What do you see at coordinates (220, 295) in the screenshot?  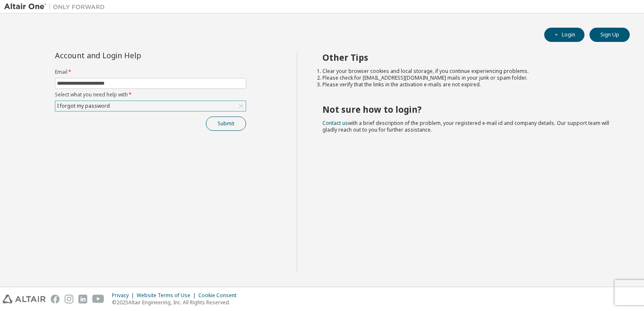 I see `div: Cookie Consent` at bounding box center [220, 295].